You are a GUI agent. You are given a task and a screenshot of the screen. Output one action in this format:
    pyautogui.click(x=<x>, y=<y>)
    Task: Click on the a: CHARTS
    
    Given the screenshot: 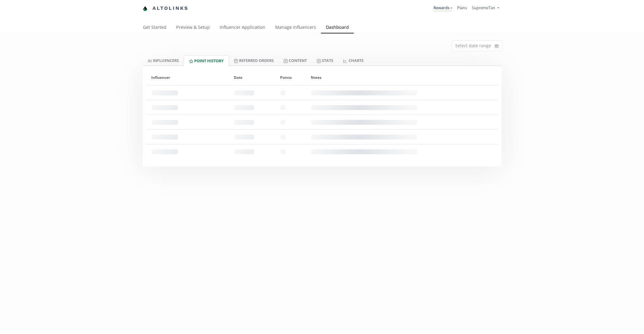 What is the action you would take?
    pyautogui.click(x=353, y=61)
    